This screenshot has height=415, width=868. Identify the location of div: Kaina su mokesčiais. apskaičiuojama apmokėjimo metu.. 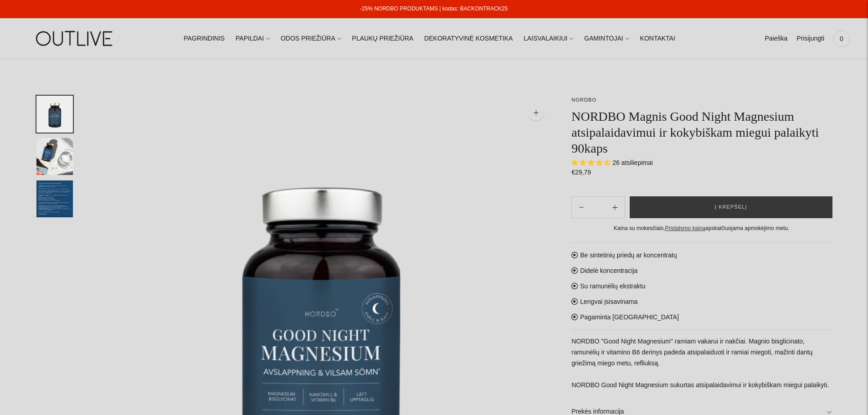
(701, 228).